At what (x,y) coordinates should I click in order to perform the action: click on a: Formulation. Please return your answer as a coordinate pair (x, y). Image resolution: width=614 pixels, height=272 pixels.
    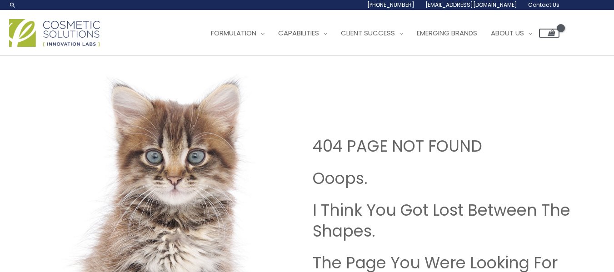
    Looking at the image, I should click on (238, 33).